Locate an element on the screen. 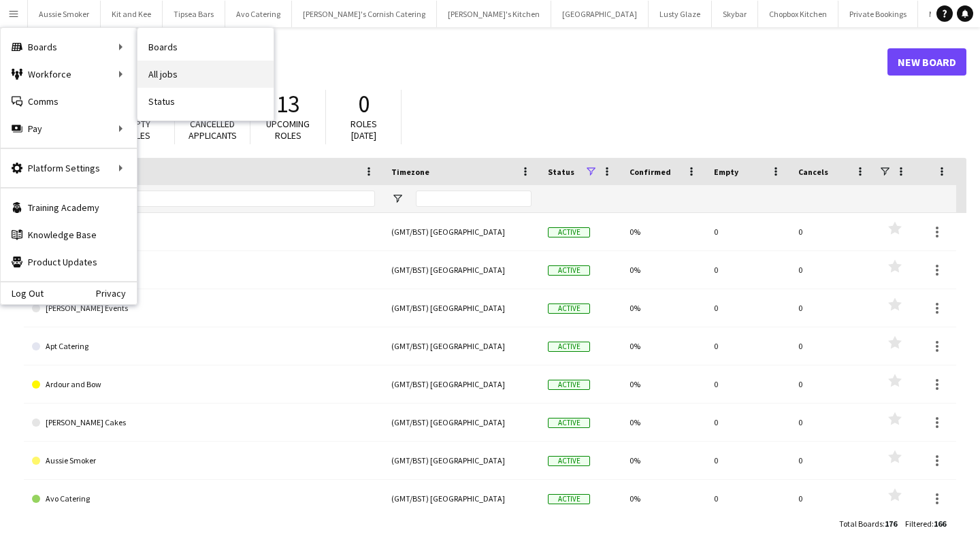 The width and height of the screenshot is (980, 558). div: Boards is located at coordinates (69, 47).